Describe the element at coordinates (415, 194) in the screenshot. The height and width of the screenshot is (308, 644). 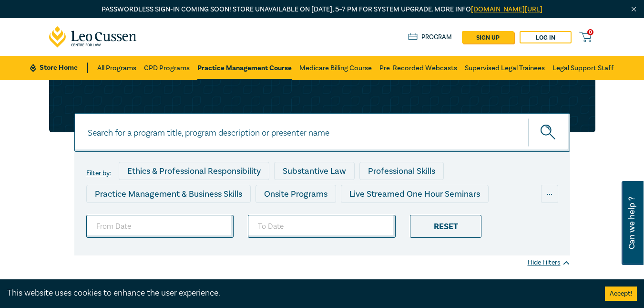
I see `div: Live Streamed One Hour Seminars` at that location.